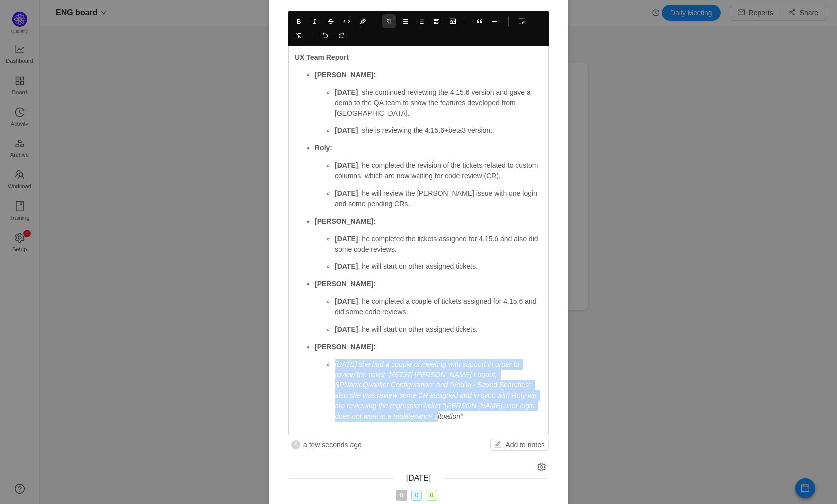 The width and height of the screenshot is (837, 504). I want to click on button: Hard Break, so click(521, 21).